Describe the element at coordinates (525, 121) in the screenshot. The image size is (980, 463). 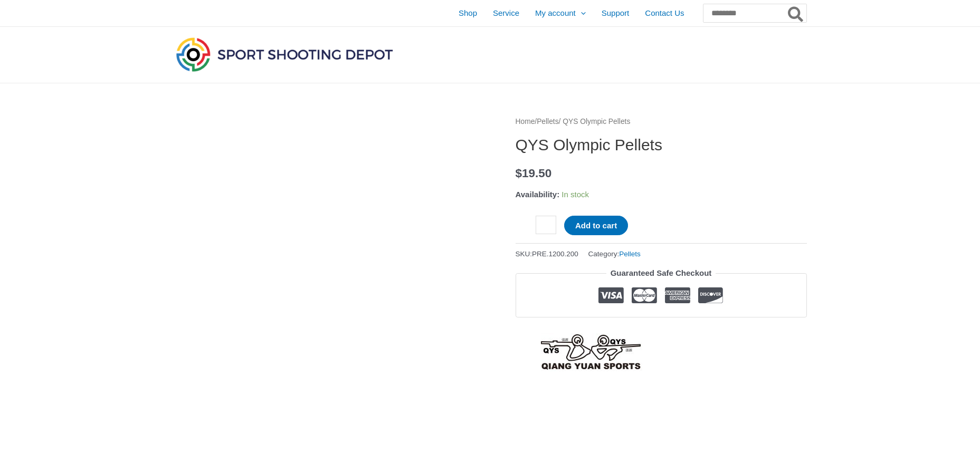
I see `a: Home` at that location.